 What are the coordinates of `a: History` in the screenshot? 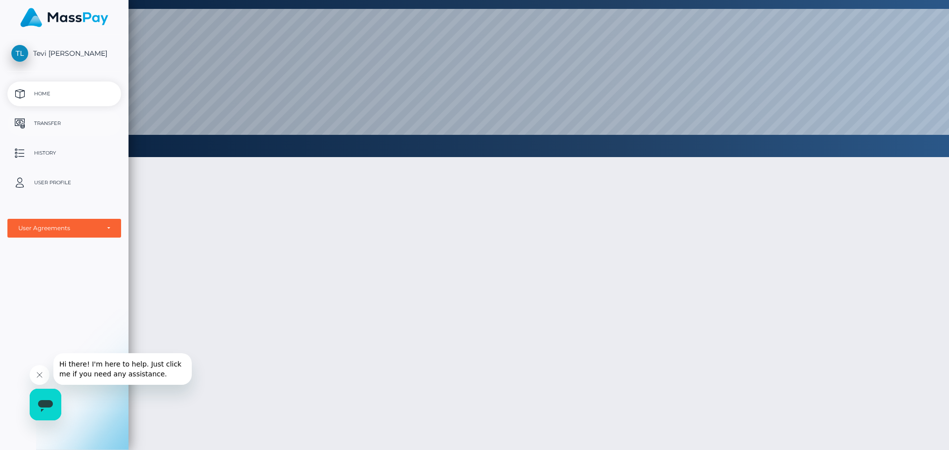 It's located at (64, 153).